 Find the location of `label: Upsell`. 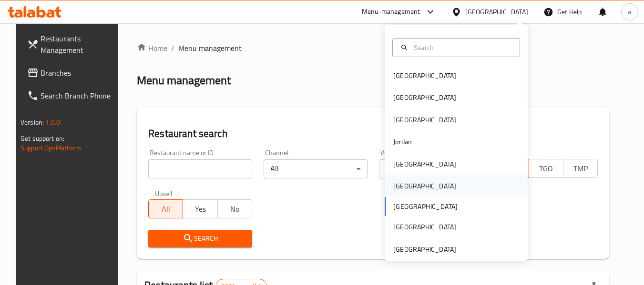

label: Upsell is located at coordinates (163, 193).